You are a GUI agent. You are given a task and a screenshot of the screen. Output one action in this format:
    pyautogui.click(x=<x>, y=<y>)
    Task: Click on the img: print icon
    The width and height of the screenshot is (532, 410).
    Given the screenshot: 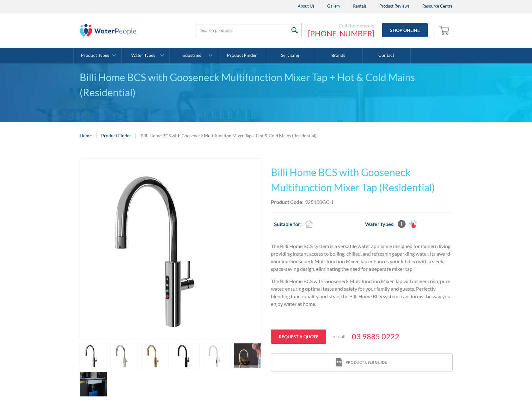 What is the action you would take?
    pyautogui.click(x=339, y=363)
    